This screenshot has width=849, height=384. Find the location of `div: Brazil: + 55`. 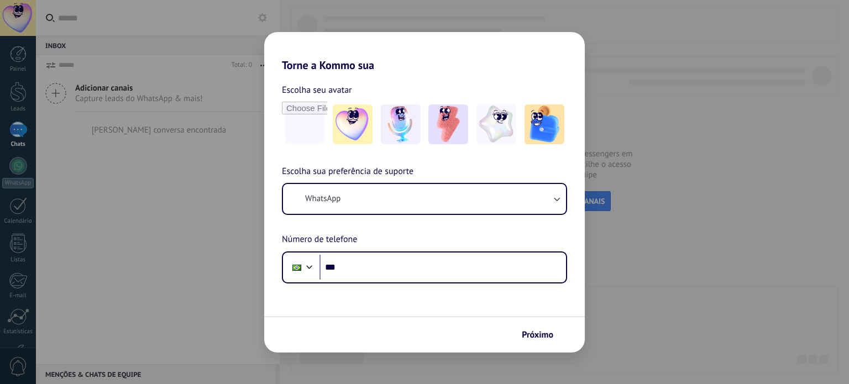

div: Brazil: + 55 is located at coordinates (297, 268).